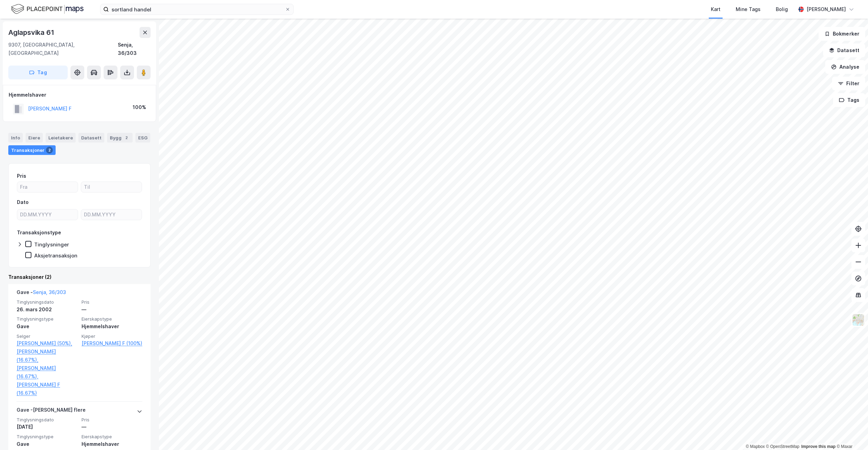 The width and height of the screenshot is (868, 450). Describe the element at coordinates (47, 310) in the screenshot. I see `div: 26. mars 2002` at that location.